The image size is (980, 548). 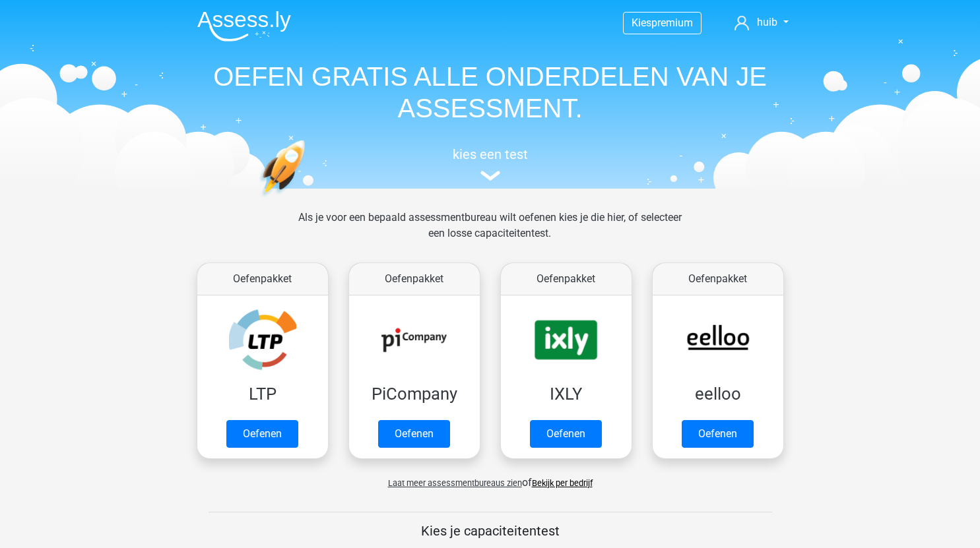 I want to click on div: of, so click(x=490, y=478).